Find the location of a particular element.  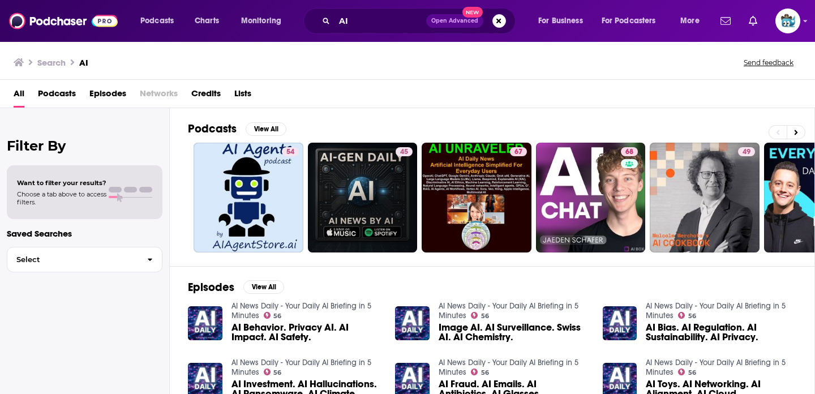

img: AI Bias. AI Regulation. AI Sustainability. AI Privacy. is located at coordinates (620, 323).